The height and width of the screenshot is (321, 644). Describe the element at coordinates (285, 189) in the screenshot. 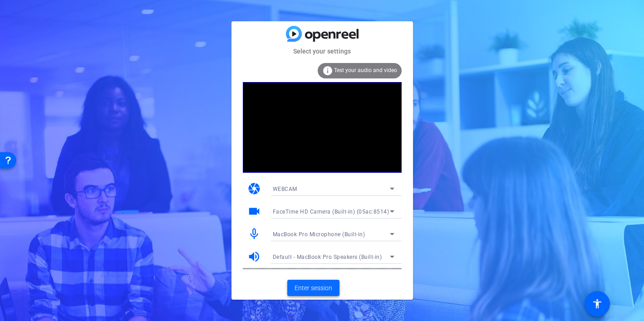

I see `span: WEBCAM` at that location.